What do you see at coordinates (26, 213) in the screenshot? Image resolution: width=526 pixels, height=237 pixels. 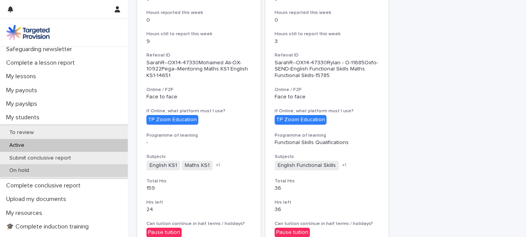 I see `p: My resources` at bounding box center [26, 213].